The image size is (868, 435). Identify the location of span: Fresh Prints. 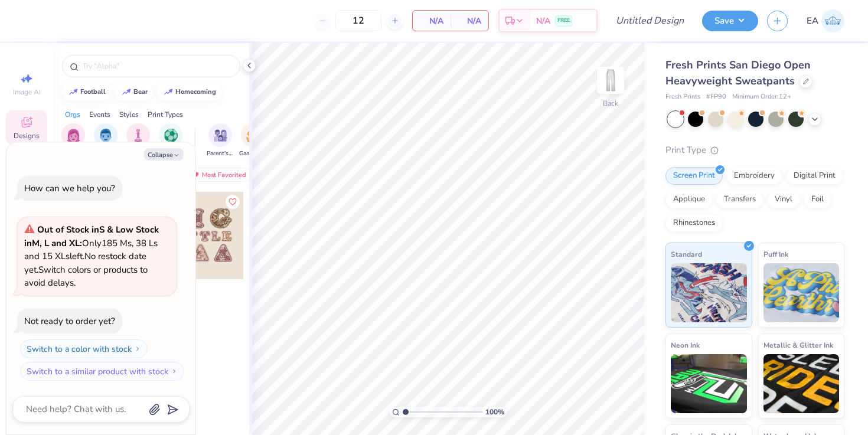
(682, 97).